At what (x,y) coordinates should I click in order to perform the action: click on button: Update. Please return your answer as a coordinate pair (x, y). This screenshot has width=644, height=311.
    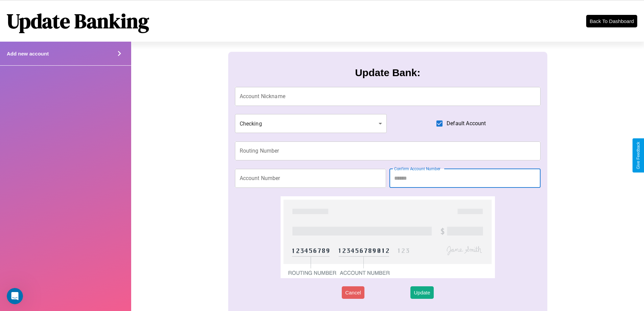
    Looking at the image, I should click on (422, 292).